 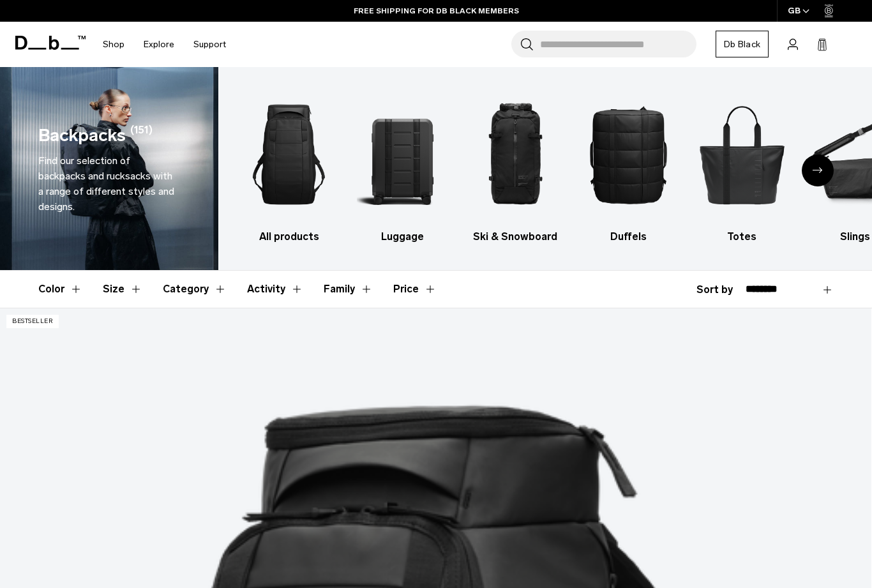 I want to click on li: 4 / 10, so click(x=629, y=165).